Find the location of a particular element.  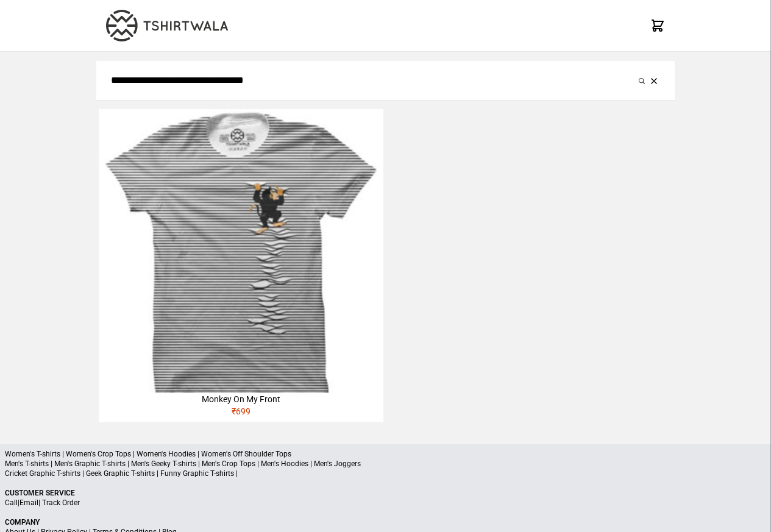

p: Men's T-shirts | Men's Graphic T-shirts | Men's Geeky T-shirts | Men's Crop Tops | Men's Hoodies ... is located at coordinates (385, 464).